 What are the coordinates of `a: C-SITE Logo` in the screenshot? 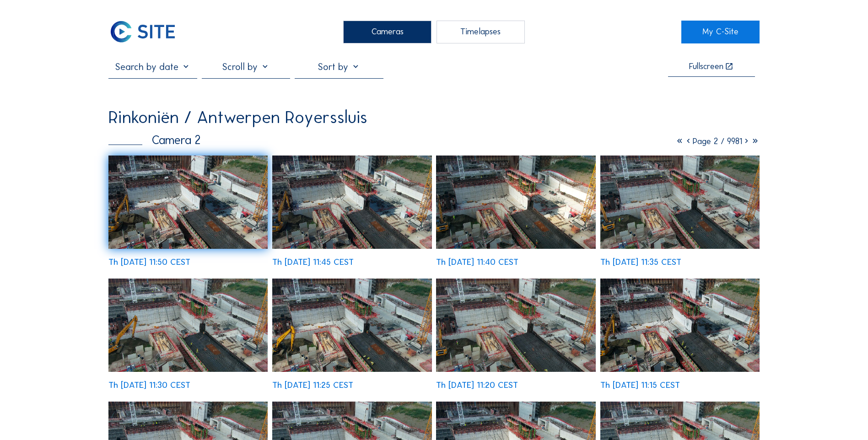 It's located at (147, 32).